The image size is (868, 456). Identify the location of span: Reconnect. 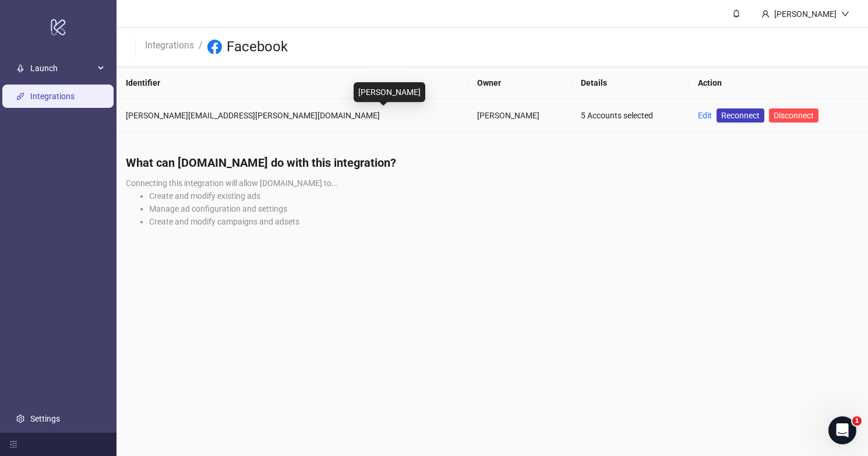
(740, 115).